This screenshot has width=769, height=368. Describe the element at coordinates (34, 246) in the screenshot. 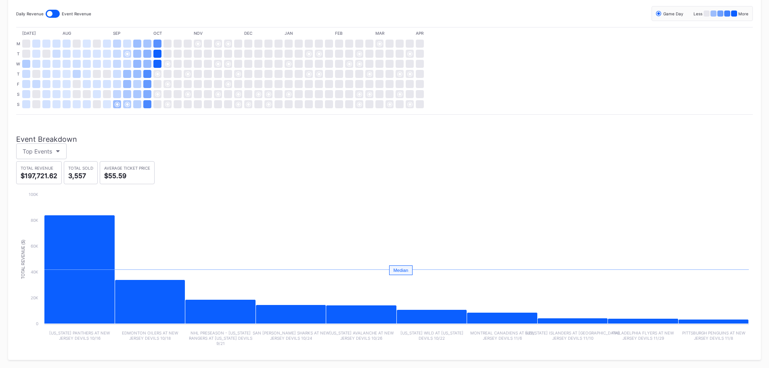

I see `text: 60k` at that location.